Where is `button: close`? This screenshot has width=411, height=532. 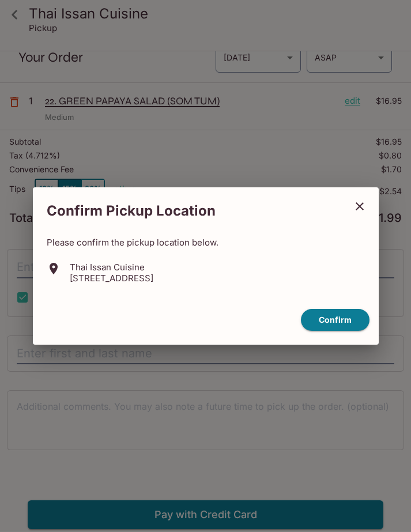
button: close is located at coordinates (360, 207).